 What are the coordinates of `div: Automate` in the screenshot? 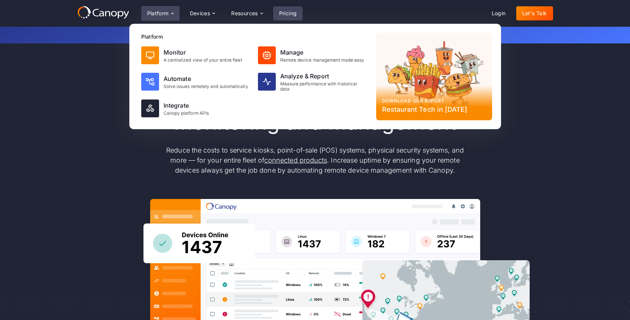 It's located at (206, 79).